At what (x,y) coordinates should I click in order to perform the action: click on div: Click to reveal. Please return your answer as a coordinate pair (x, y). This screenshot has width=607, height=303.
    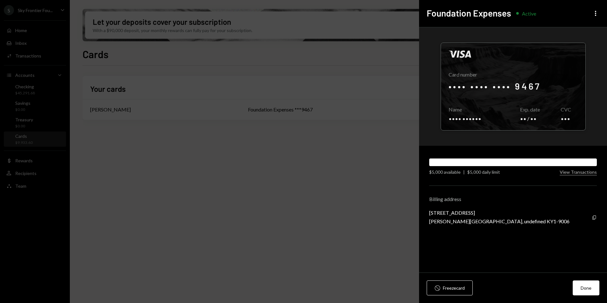
    Looking at the image, I should click on (513, 86).